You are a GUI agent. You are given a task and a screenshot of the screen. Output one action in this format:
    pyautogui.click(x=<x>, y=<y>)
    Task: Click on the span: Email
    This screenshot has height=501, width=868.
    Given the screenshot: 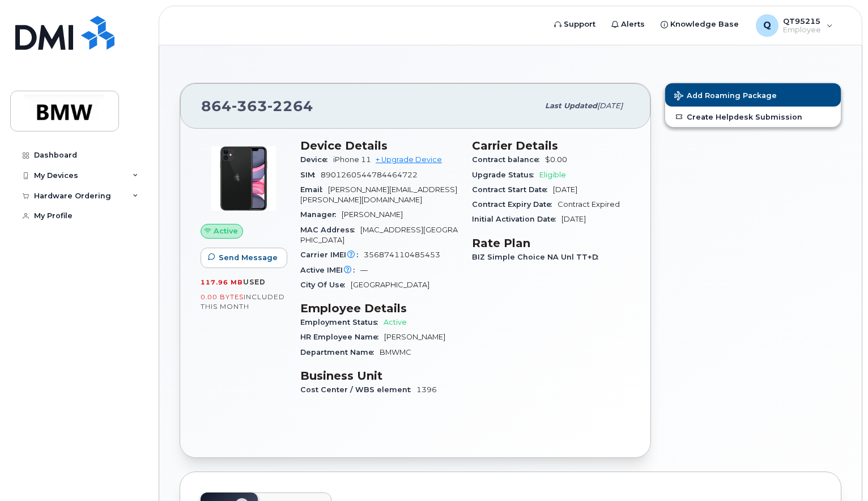 What is the action you would take?
    pyautogui.click(x=314, y=189)
    